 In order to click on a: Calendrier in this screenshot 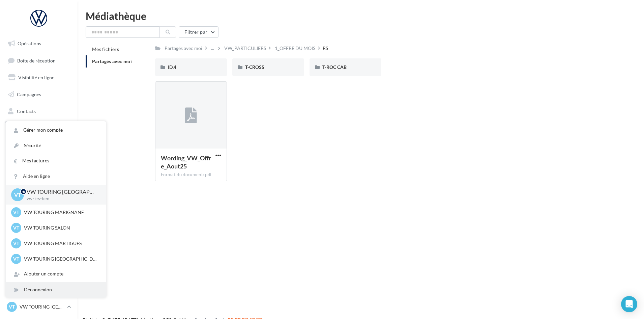, I will do `click(39, 145)`.